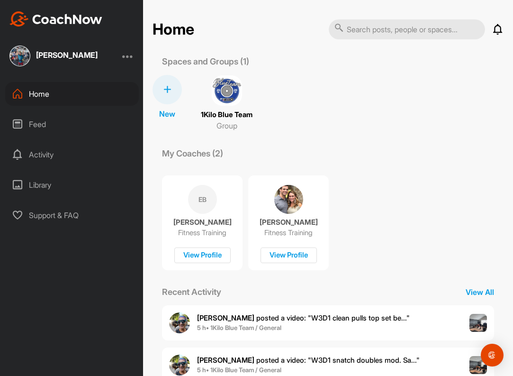  I want to click on img: square_db46e51c2d15b32f69e60f5b9ca68195.jpg, so click(20, 56).